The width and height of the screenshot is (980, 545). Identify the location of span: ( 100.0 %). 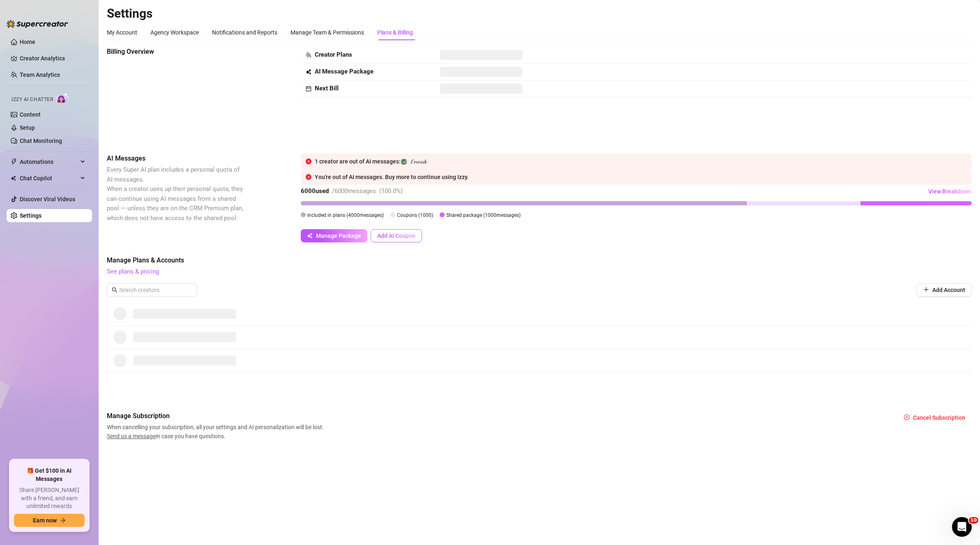
(391, 191).